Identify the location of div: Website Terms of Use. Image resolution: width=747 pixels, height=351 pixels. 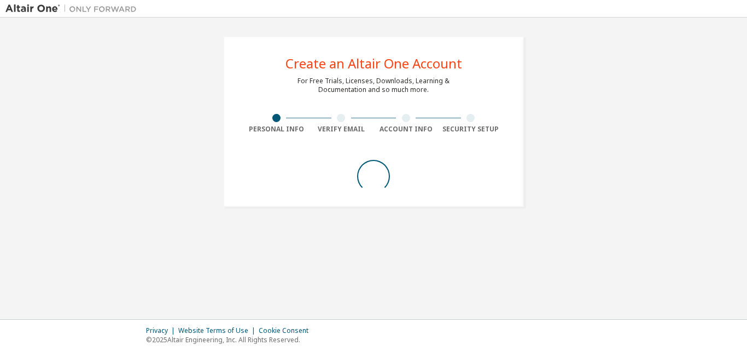
(218, 330).